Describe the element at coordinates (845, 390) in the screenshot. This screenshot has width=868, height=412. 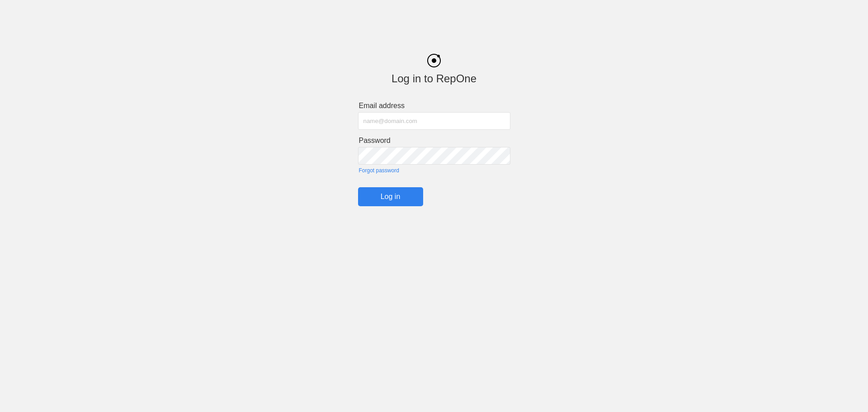
I see `div: Chat Widget` at that location.